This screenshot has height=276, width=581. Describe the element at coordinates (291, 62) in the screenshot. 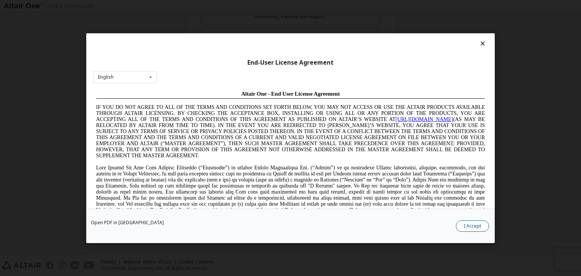

I see `div: End-User License Agreement` at that location.